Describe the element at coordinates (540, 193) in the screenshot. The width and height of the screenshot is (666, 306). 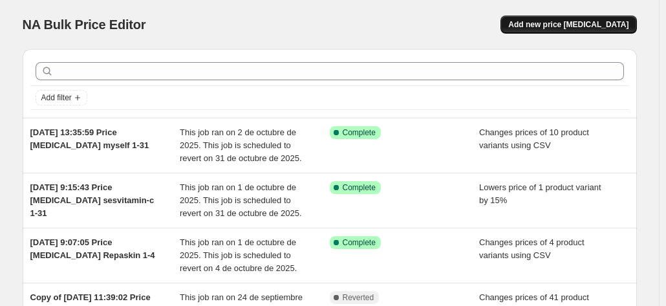
I see `span: Lowers price of 1 product variant by 15%` at that location.